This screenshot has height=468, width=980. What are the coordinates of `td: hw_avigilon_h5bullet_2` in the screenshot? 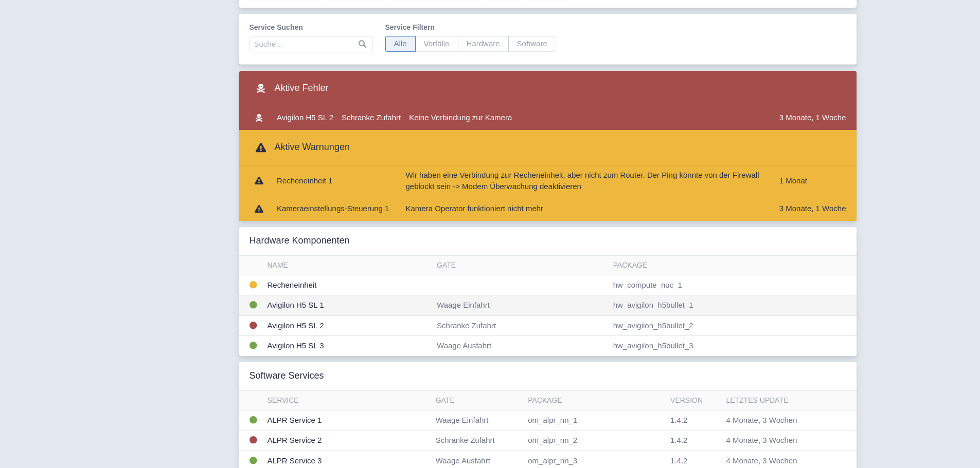 It's located at (733, 326).